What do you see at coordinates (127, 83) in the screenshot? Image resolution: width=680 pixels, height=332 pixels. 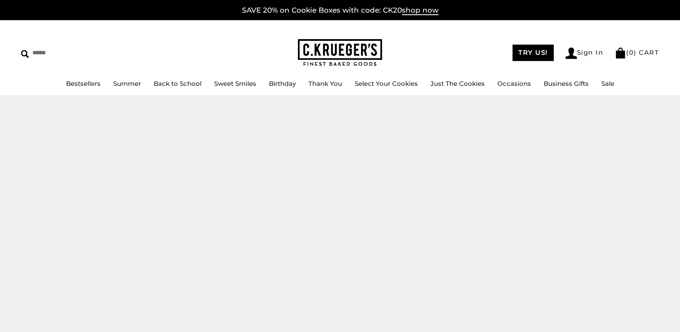 I see `a: Summer` at bounding box center [127, 83].